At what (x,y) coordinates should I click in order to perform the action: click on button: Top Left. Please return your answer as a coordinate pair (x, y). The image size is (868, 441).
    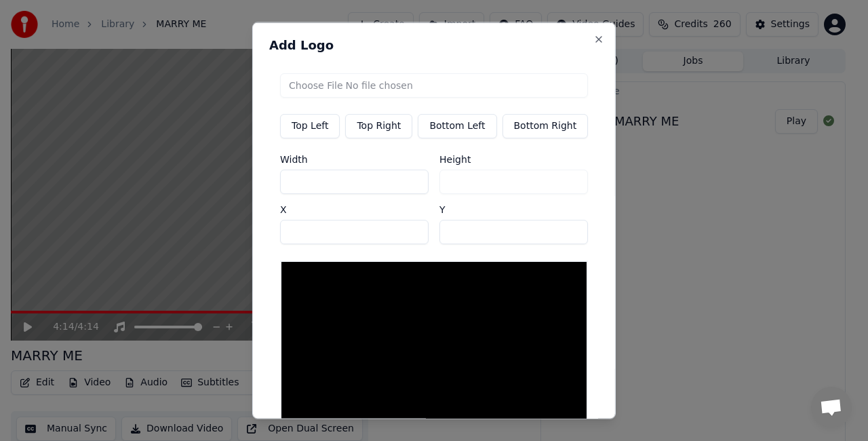
    Looking at the image, I should click on (310, 126).